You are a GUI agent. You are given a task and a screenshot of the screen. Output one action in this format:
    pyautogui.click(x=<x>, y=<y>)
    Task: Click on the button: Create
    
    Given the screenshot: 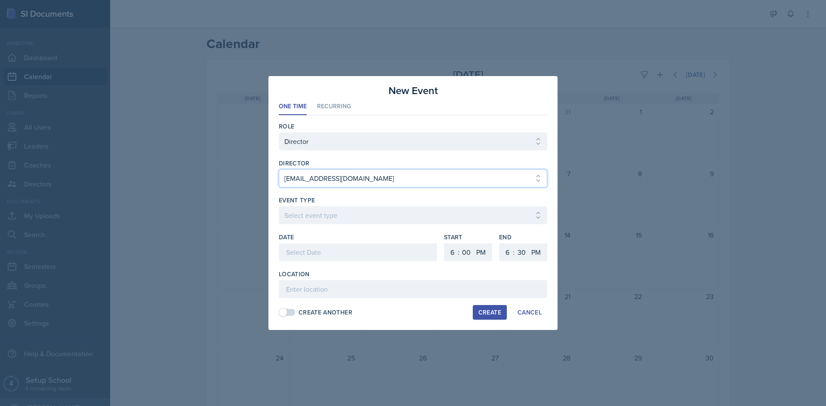 What is the action you would take?
    pyautogui.click(x=489, y=313)
    